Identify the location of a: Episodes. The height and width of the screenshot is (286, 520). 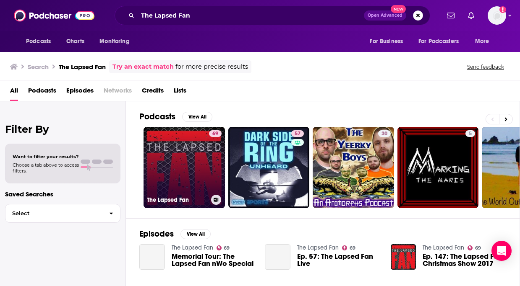
(80, 92).